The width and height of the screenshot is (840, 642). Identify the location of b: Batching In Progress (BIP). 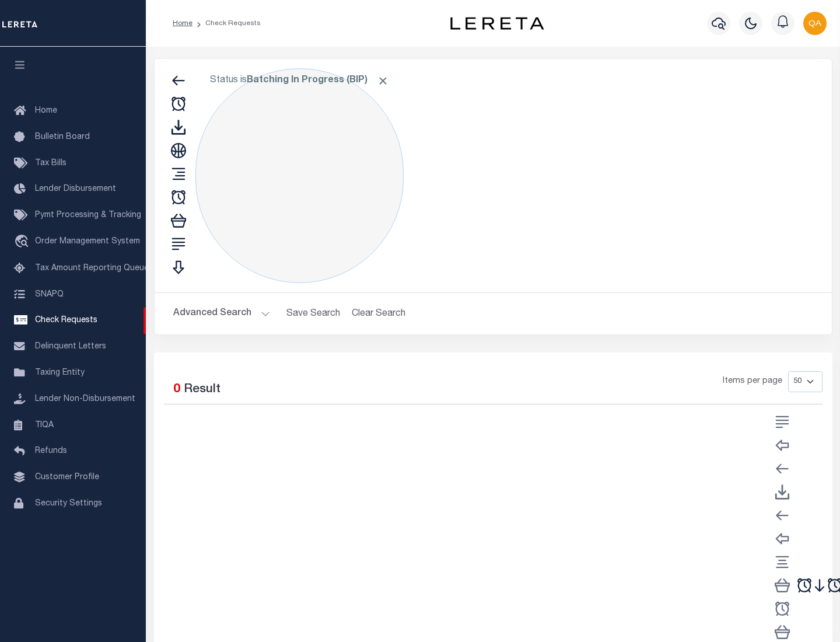
(318, 81).